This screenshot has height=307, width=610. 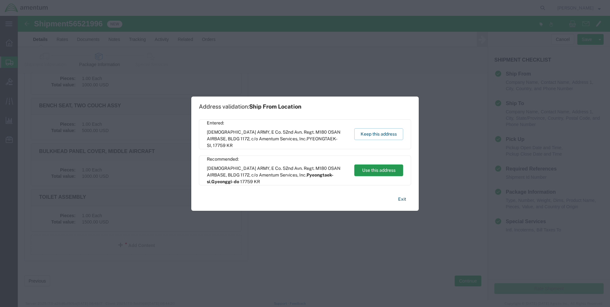 I want to click on h1: Address validation:, so click(x=250, y=107).